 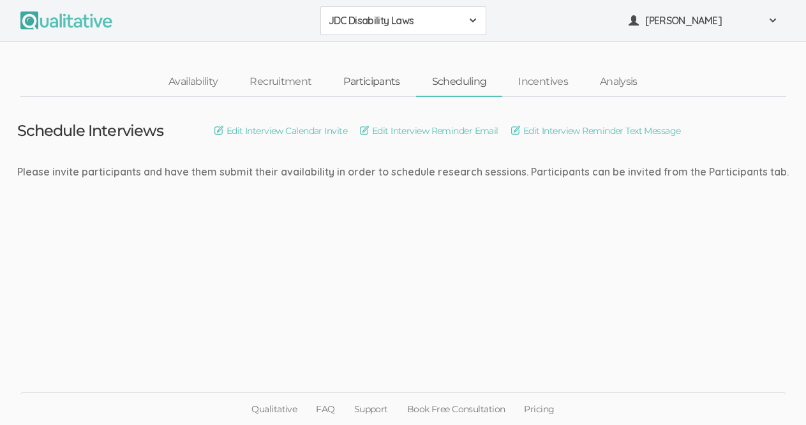 What do you see at coordinates (281, 131) in the screenshot?
I see `a: Edit Interview Calendar Invite` at bounding box center [281, 131].